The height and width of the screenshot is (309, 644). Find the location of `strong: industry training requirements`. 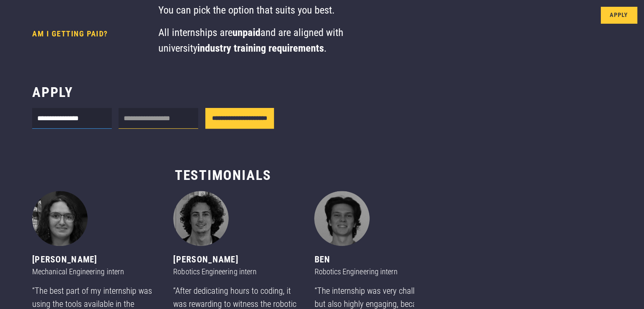

strong: industry training requirements is located at coordinates (261, 48).